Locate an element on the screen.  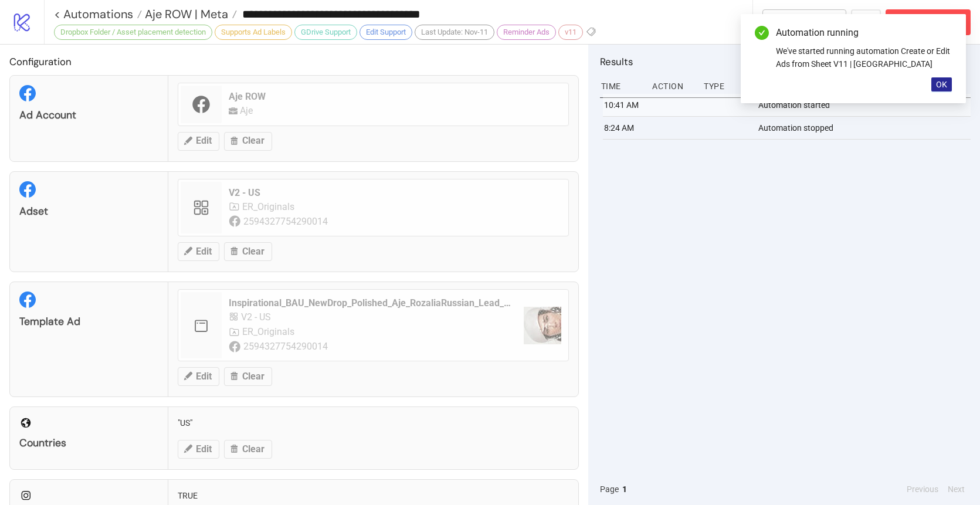
div: Automation running is located at coordinates (863, 32).